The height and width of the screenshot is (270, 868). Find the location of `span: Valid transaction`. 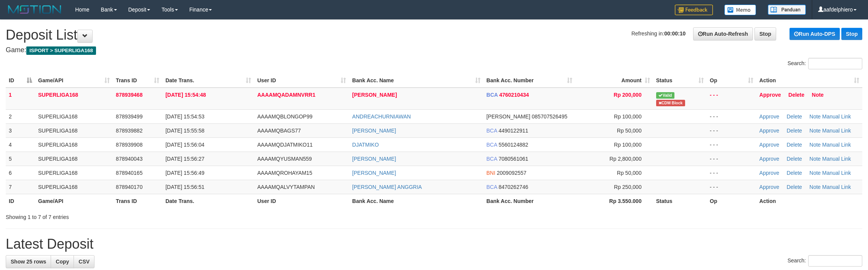

span: Valid transaction is located at coordinates (665, 95).